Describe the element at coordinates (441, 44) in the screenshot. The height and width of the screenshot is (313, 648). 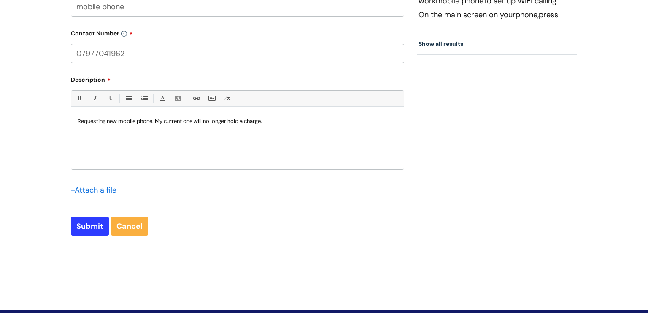
I see `a: Show all results` at that location.